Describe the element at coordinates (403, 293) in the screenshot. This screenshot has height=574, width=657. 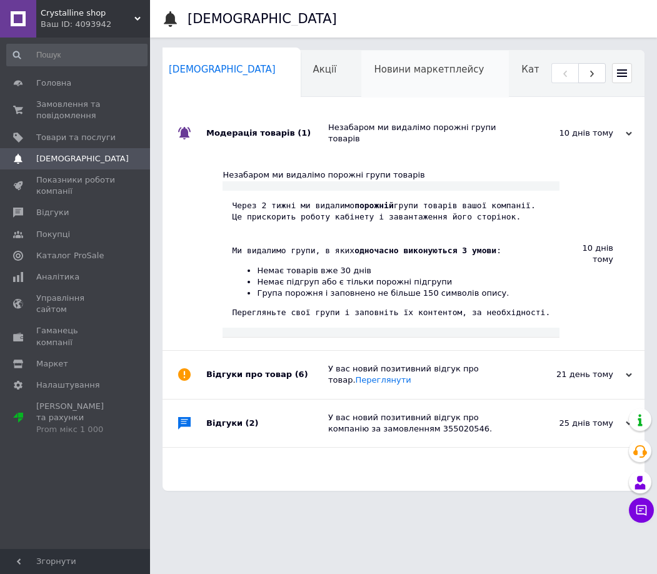
I see `li: Група порожня і заповнено не більше 150 символів опису.` at that location.